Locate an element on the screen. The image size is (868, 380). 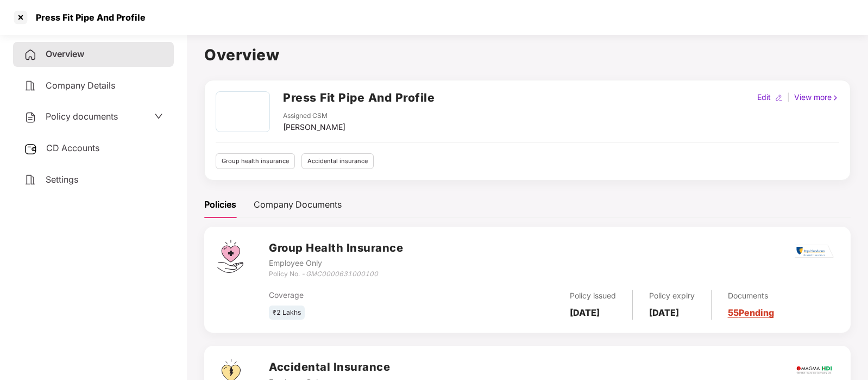
div: Company Documents is located at coordinates (298, 205).